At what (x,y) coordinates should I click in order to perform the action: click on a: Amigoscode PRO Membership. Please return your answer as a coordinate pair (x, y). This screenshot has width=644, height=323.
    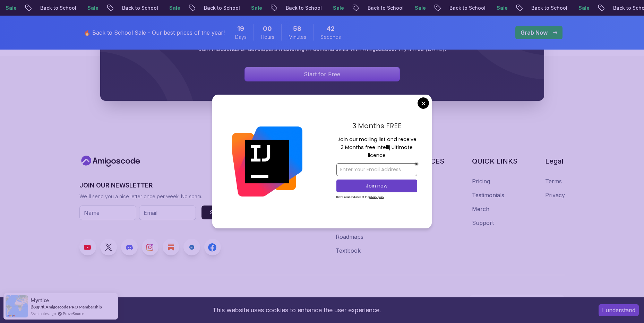
    Looking at the image, I should click on (73, 307).